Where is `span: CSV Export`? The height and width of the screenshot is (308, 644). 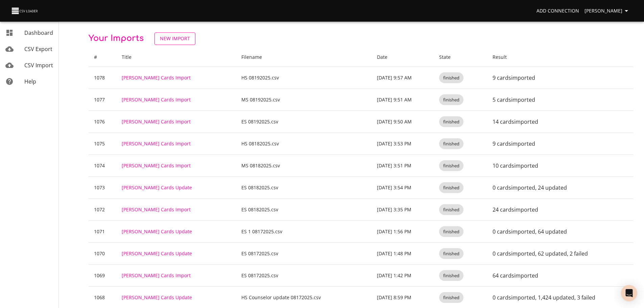
span: CSV Export is located at coordinates (38, 49).